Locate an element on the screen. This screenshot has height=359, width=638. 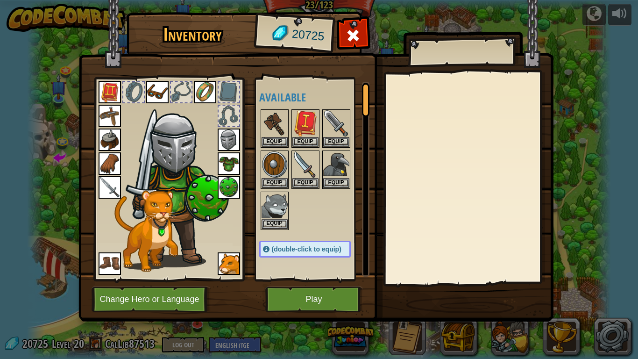
h4: Available is located at coordinates (314, 97).